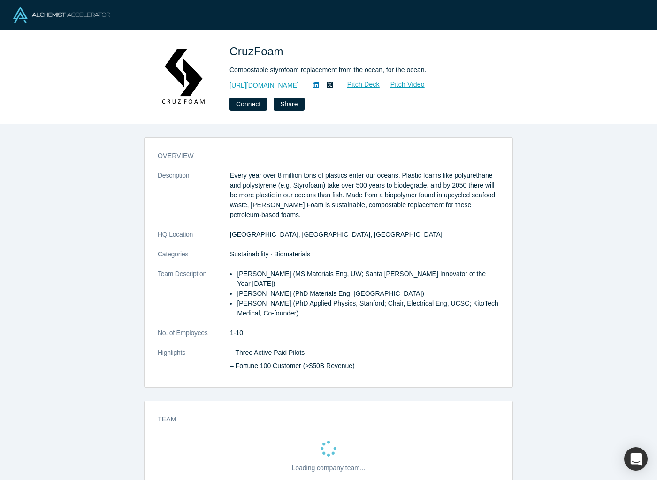 This screenshot has width=657, height=480. What do you see at coordinates (194, 240) in the screenshot?
I see `dt: HQ Location` at bounding box center [194, 240].